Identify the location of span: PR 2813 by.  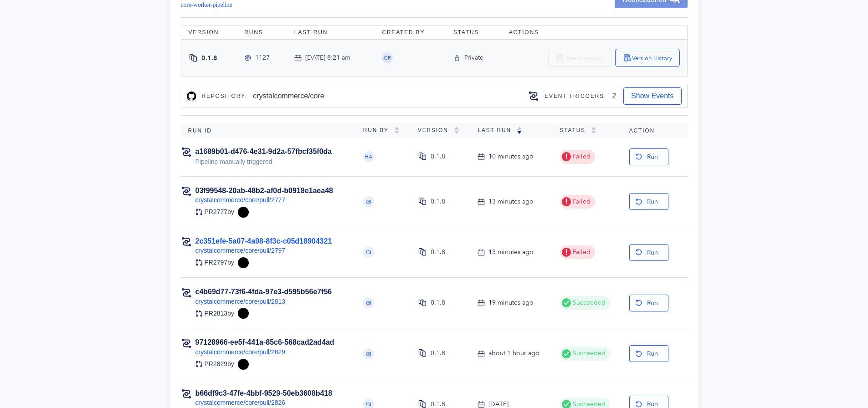
(219, 314).